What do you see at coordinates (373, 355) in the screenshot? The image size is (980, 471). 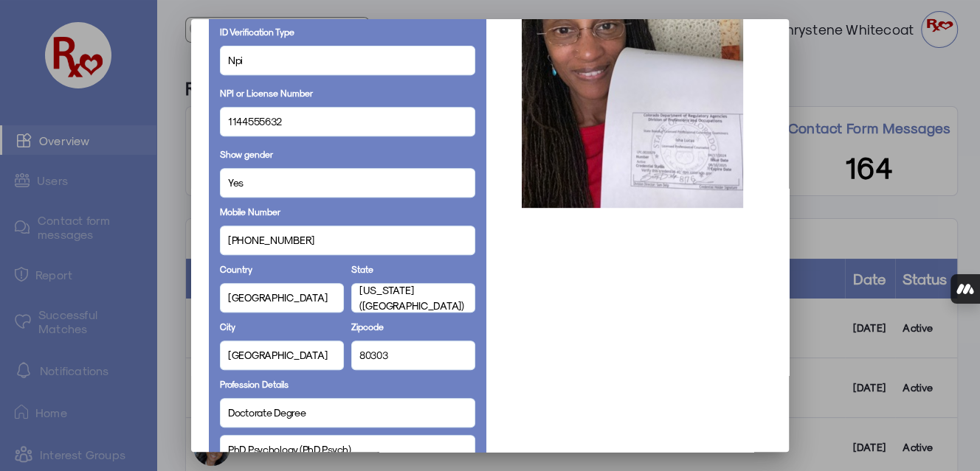 I see `span: 80303` at bounding box center [373, 355].